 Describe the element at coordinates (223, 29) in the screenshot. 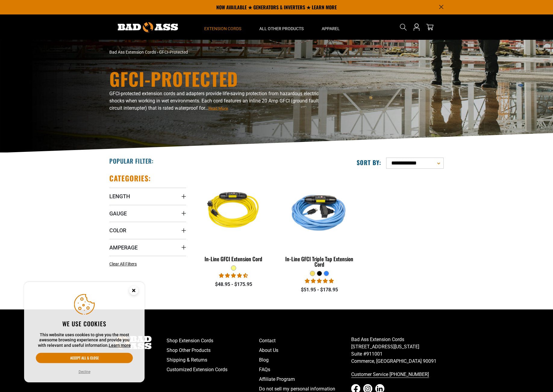

I see `span: Extension Cords` at that location.